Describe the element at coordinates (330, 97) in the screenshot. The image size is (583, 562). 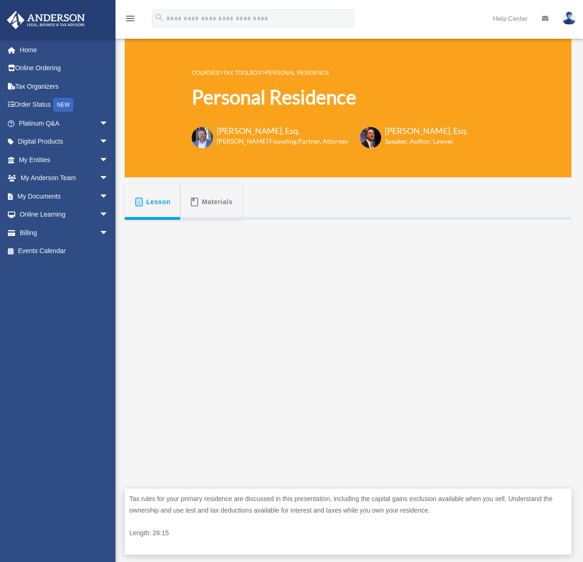
I see `h1: Personal Residence` at that location.